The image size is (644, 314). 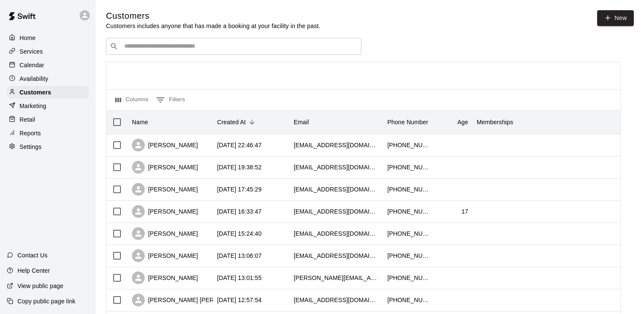 I want to click on div: +15734895627, so click(x=409, y=145).